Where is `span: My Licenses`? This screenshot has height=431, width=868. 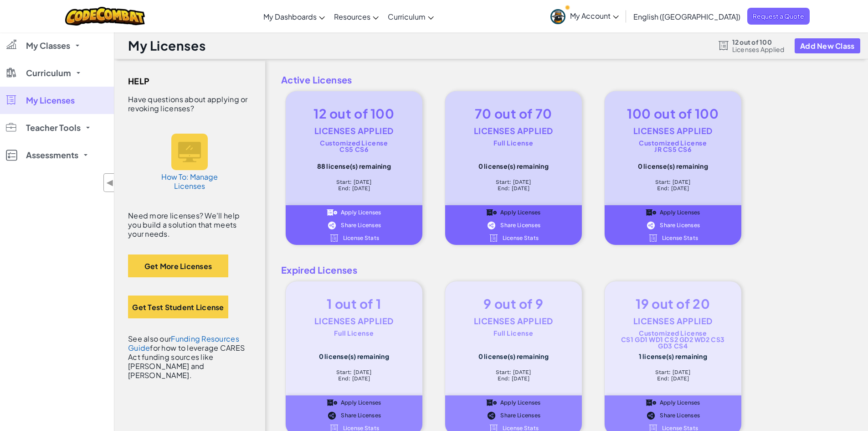
span: My Licenses is located at coordinates (50, 101).